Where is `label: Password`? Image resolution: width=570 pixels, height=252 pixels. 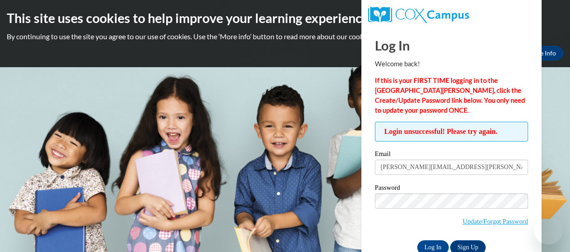
label: Password is located at coordinates (452, 189).